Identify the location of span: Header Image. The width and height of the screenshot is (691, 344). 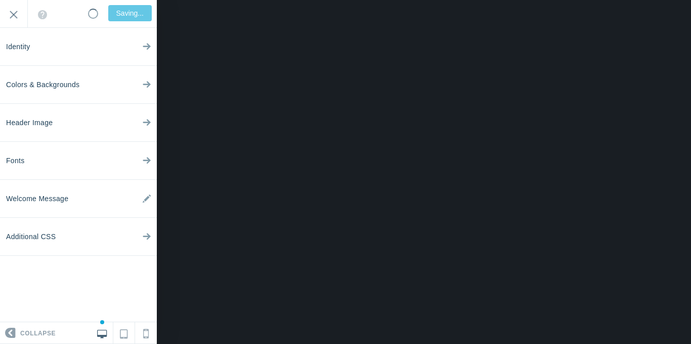
(29, 122).